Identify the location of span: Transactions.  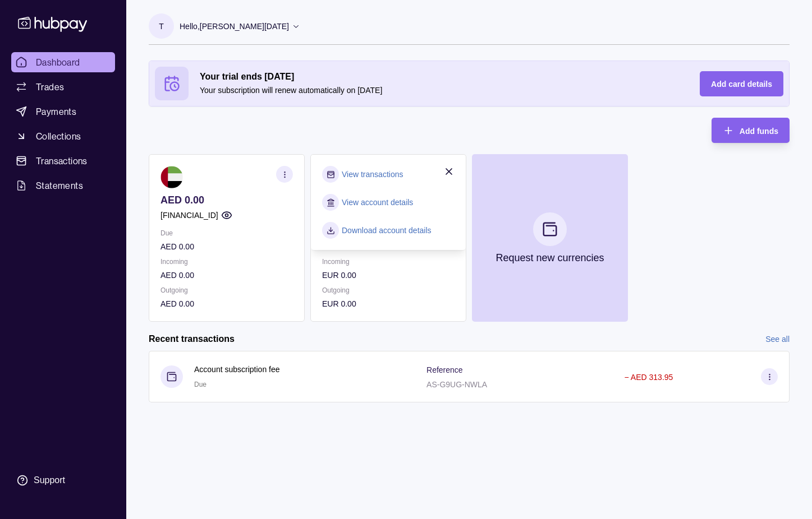
(62, 161).